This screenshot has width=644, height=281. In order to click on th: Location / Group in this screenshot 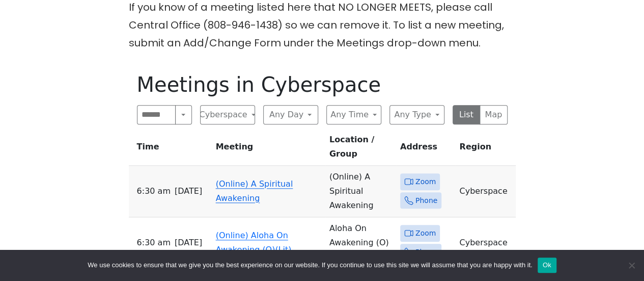, I will do `click(361, 149)`.